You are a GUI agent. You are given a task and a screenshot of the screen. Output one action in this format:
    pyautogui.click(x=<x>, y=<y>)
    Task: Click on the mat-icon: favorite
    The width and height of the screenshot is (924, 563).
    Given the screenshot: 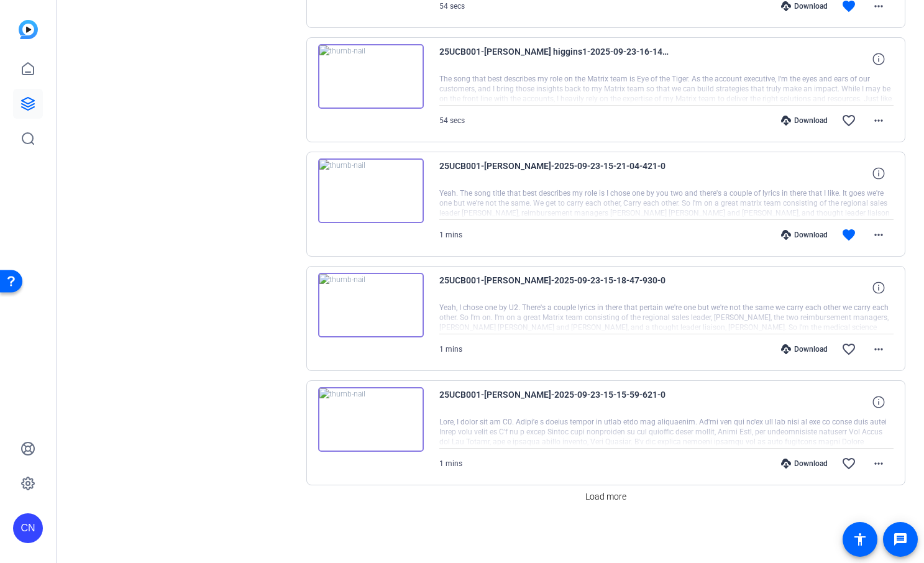 What is the action you would take?
    pyautogui.click(x=848, y=235)
    